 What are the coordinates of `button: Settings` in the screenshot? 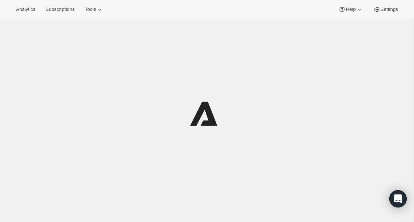 It's located at (385, 9).